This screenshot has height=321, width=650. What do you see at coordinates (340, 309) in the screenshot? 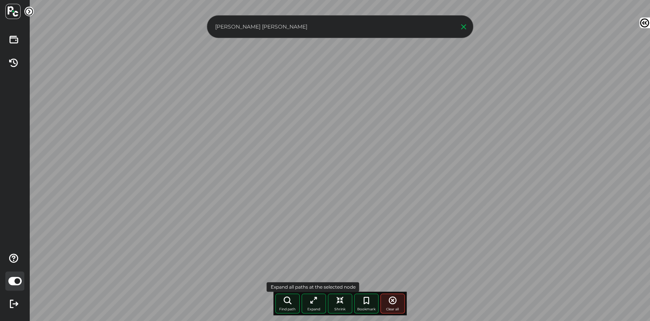
I see `span: Shrink` at bounding box center [340, 309].